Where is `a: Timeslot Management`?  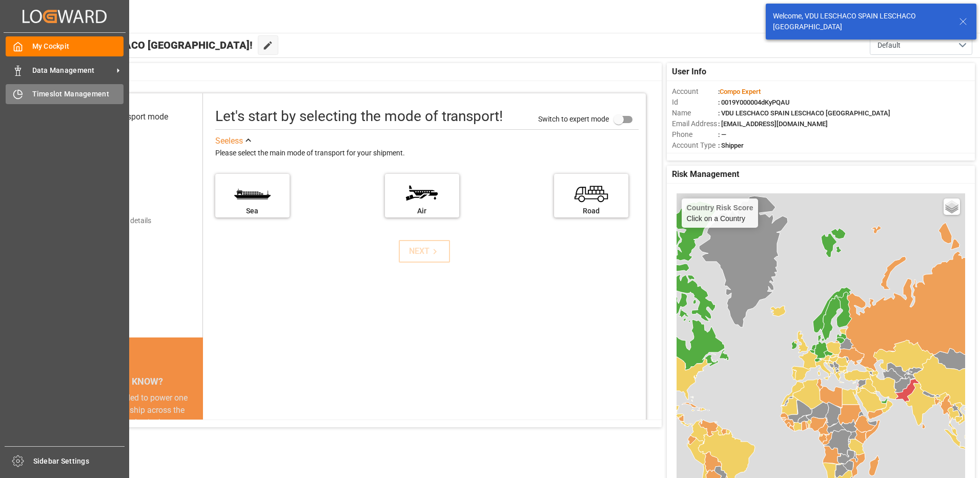
a: Timeslot Management is located at coordinates (64, 94).